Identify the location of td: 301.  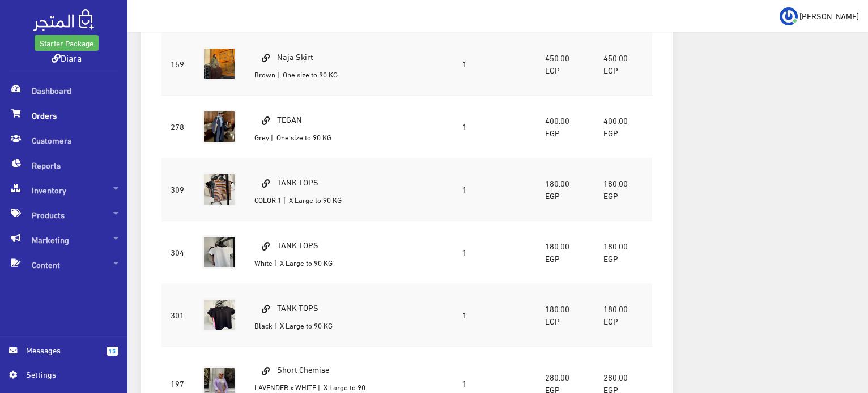
(177, 315).